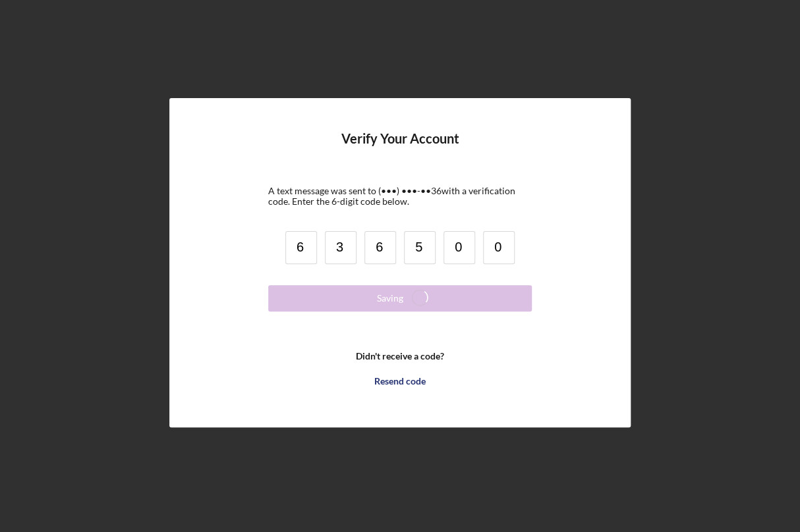  I want to click on button: Resend code, so click(400, 382).